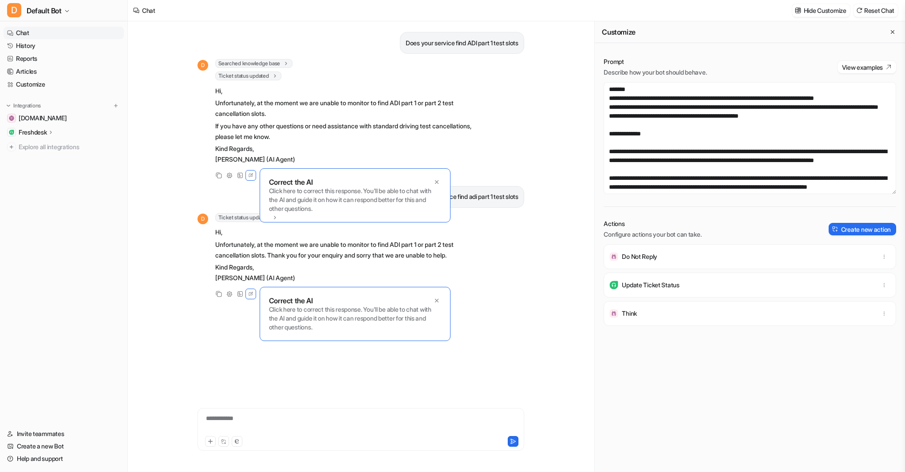  I want to click on p: Prompt, so click(655, 62).